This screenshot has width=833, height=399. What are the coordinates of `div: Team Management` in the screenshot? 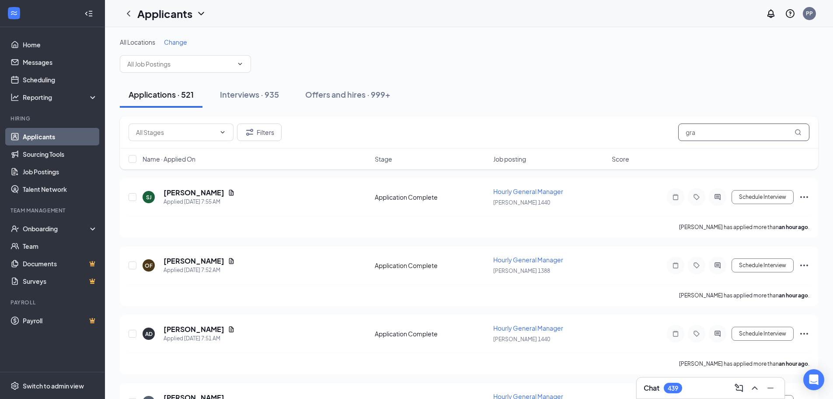 It's located at (53, 210).